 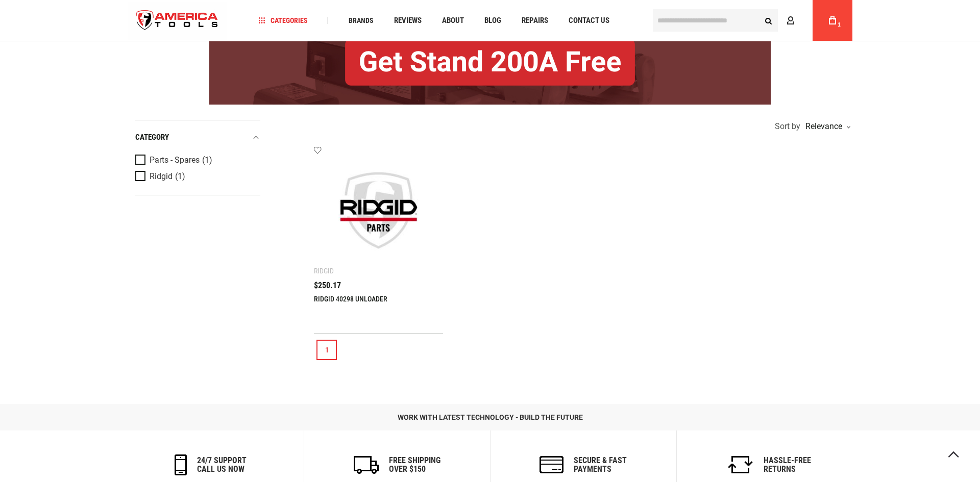 What do you see at coordinates (600, 465) in the screenshot?
I see `h6: secure & fast payments` at bounding box center [600, 465].